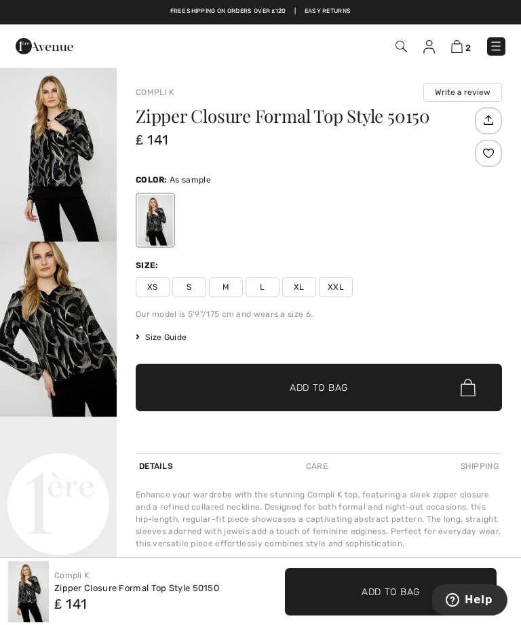 Image resolution: width=521 pixels, height=625 pixels. What do you see at coordinates (319, 519) in the screenshot?
I see `div: Enhance your wardrobe with the stunning Compli K top, featuring a sleek zipper closure and a refi...` at bounding box center [319, 519].